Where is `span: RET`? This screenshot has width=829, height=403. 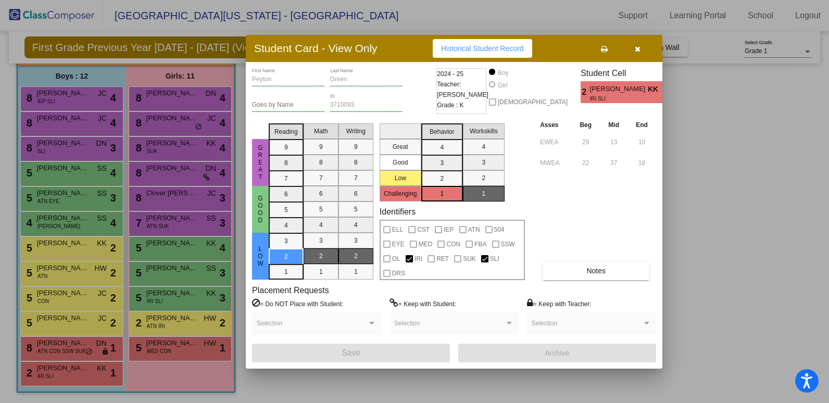
span: RET is located at coordinates (443, 259).